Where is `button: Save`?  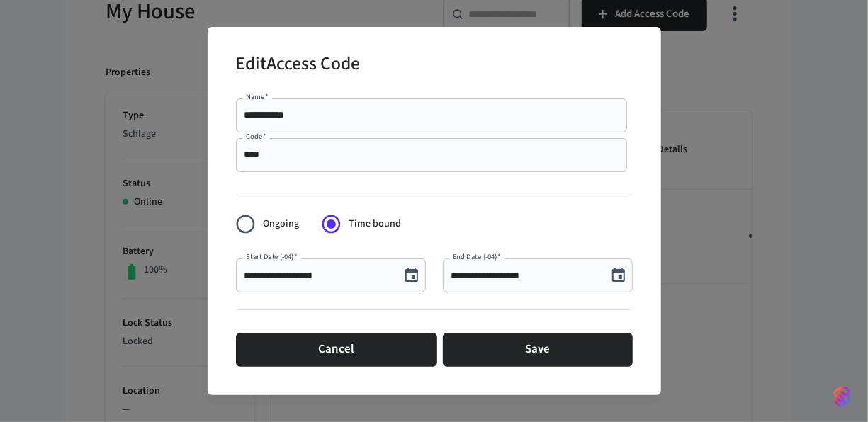
button: Save is located at coordinates (538, 349).